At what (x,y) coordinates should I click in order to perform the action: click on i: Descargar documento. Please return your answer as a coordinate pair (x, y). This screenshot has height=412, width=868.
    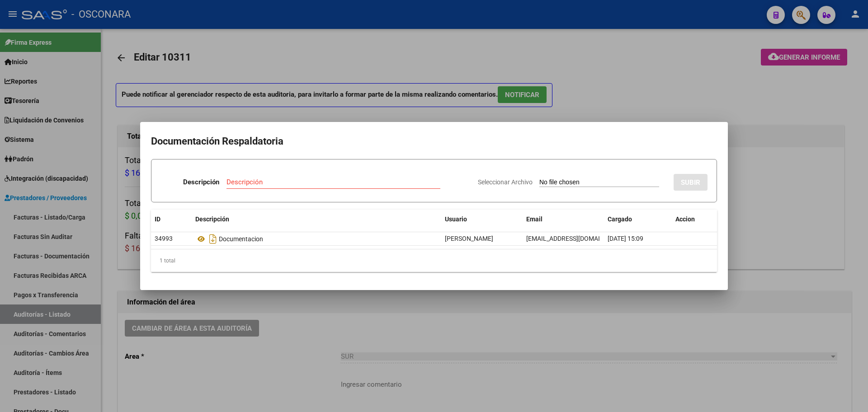
    Looking at the image, I should click on (213, 239).